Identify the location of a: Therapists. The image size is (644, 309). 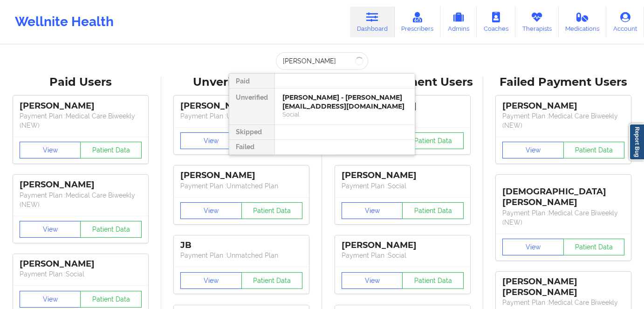
(537, 22).